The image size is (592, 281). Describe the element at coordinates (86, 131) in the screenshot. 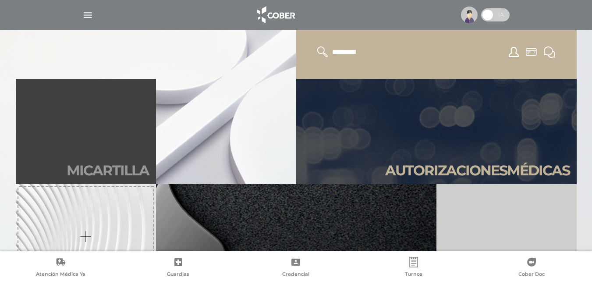

I see `a: Micartilla` at that location.